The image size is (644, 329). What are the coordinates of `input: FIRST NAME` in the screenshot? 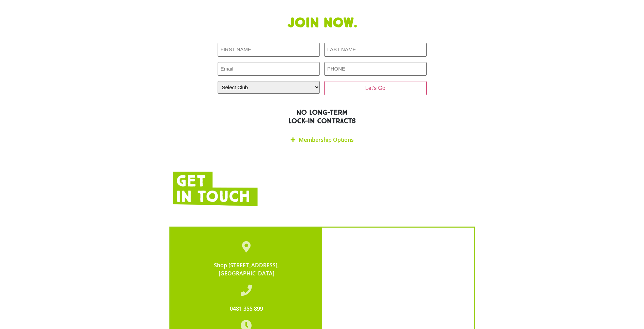 It's located at (268, 49).